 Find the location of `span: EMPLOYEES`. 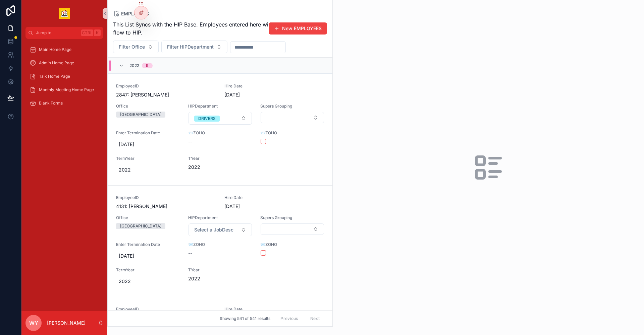

span: EMPLOYEES is located at coordinates (135, 14).